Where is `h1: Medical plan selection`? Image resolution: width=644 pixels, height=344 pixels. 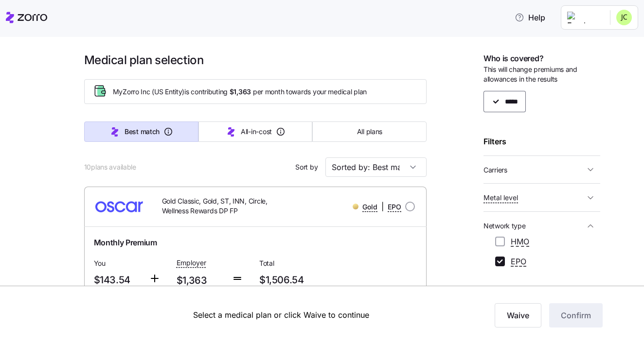 h1: Medical plan selection is located at coordinates (256, 59).